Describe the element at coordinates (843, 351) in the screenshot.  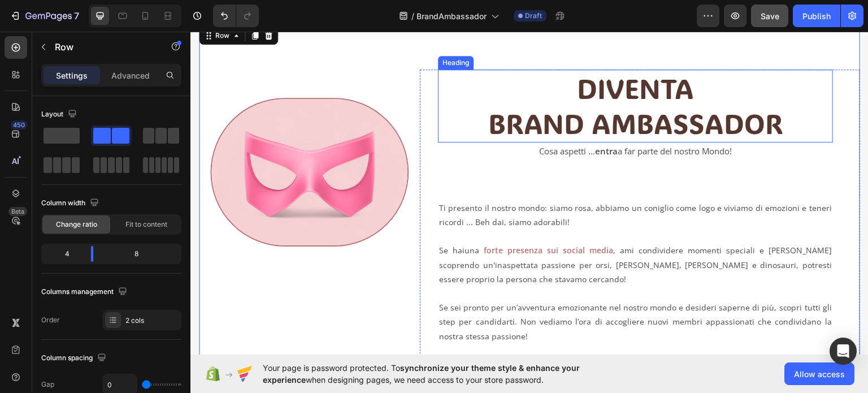
I see `div: Open Intercom Messenger` at that location.